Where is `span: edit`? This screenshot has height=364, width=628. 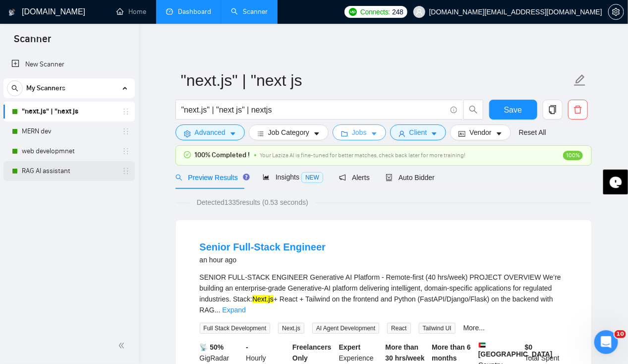
span: edit is located at coordinates (580, 80).